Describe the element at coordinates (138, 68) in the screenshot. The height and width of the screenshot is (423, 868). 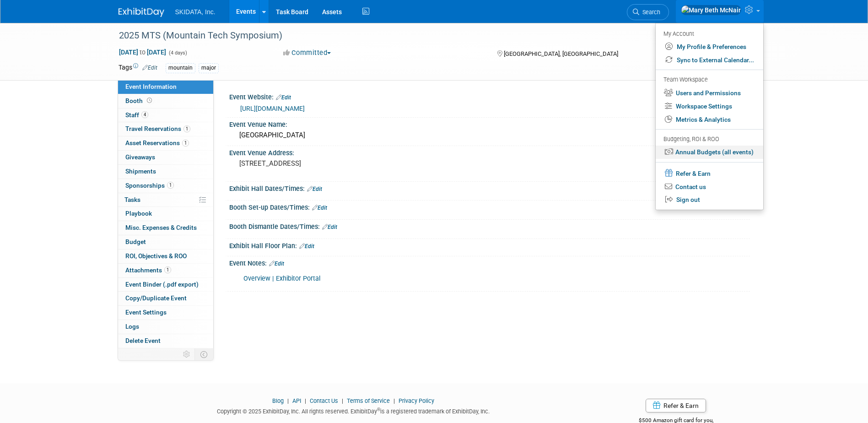
I see `td: Tags` at that location.